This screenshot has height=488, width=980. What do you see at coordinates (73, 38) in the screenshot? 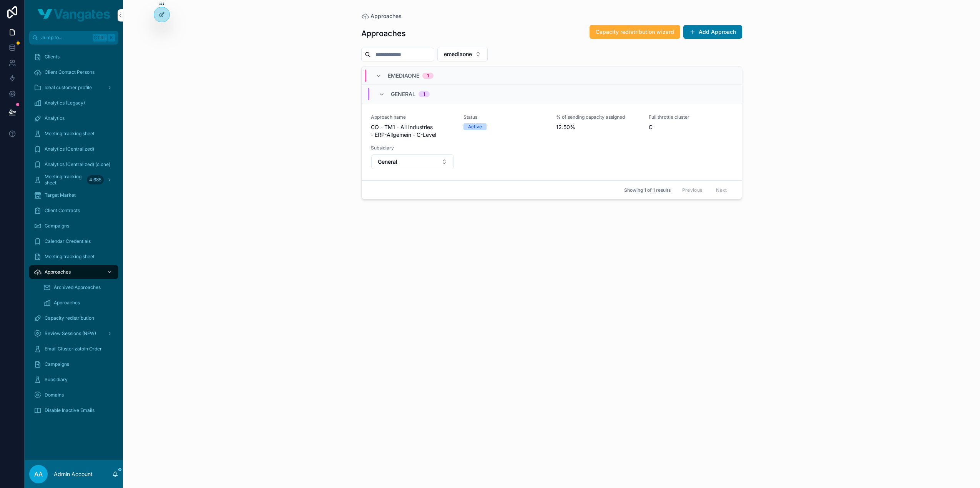
I see `button: Jump to...CtrlK` at bounding box center [73, 38].